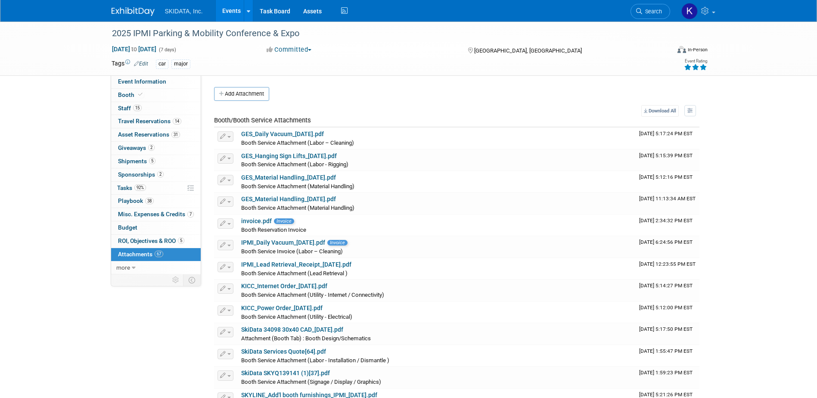 This screenshot has height=398, width=817. Describe the element at coordinates (690, 11) in the screenshot. I see `img: Kim Masoner` at that location.